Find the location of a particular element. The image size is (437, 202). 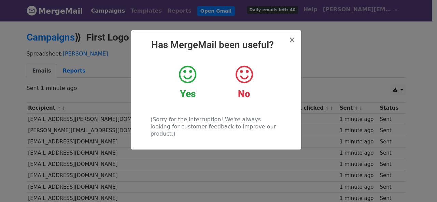

a: Yes is located at coordinates (187, 82).